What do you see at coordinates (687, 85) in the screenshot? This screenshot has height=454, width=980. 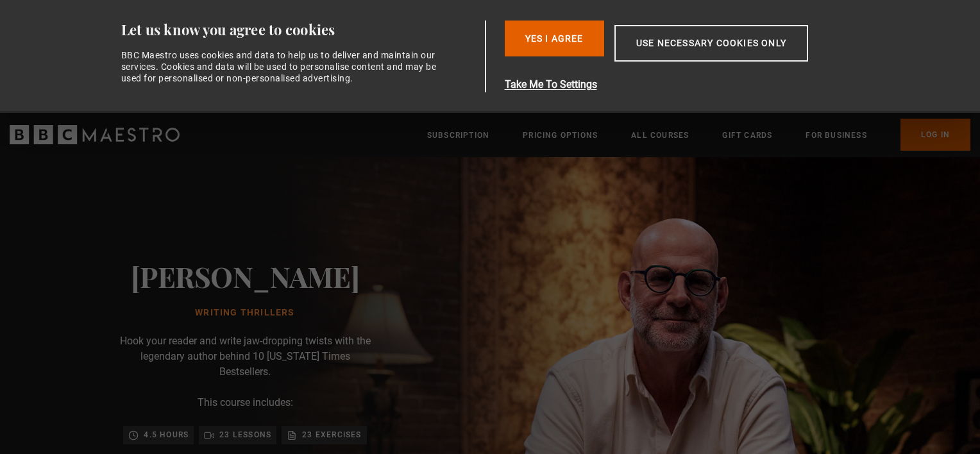 I see `button: Take Me To Settings` at bounding box center [687, 85].